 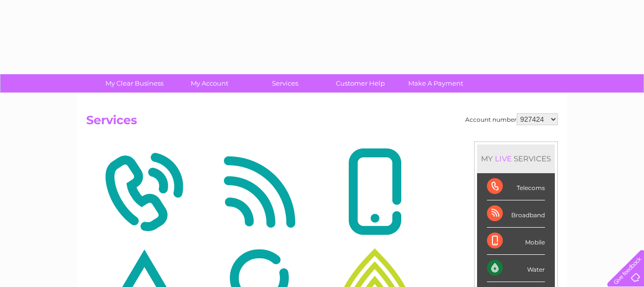 What do you see at coordinates (285, 83) in the screenshot?
I see `a: Services` at bounding box center [285, 83].